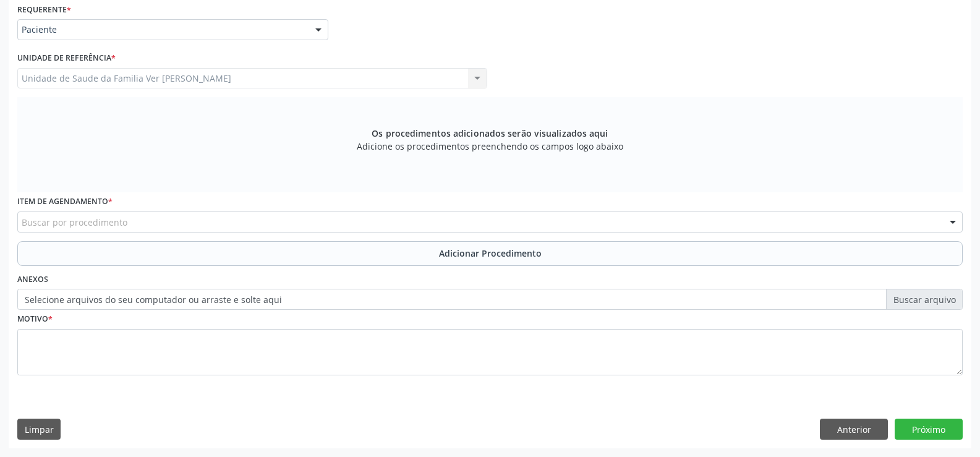 Image resolution: width=980 pixels, height=457 pixels. Describe the element at coordinates (490, 146) in the screenshot. I see `span: Adicione os procedimentos preenchendo os campos logo abaixo` at that location.